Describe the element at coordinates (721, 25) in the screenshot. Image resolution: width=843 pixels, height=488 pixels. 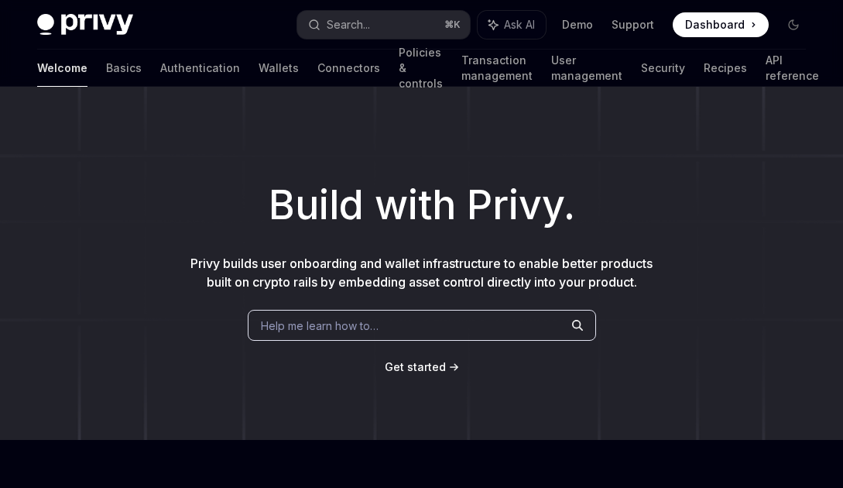
I see `a: Dashboard` at that location.